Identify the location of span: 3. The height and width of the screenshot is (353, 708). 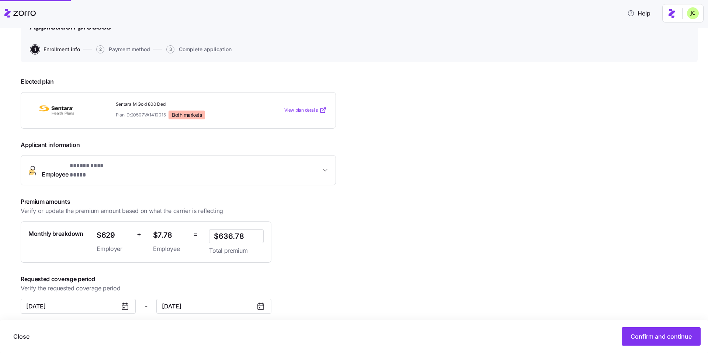
(170, 49).